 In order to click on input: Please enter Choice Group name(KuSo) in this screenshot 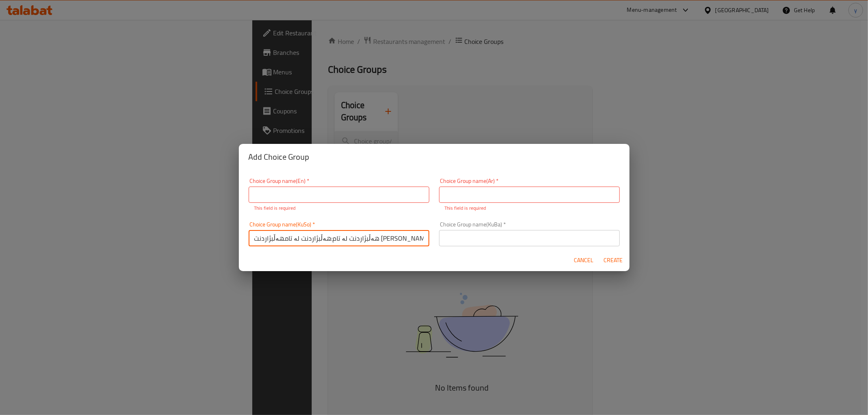, I will do `click(339, 239)`.